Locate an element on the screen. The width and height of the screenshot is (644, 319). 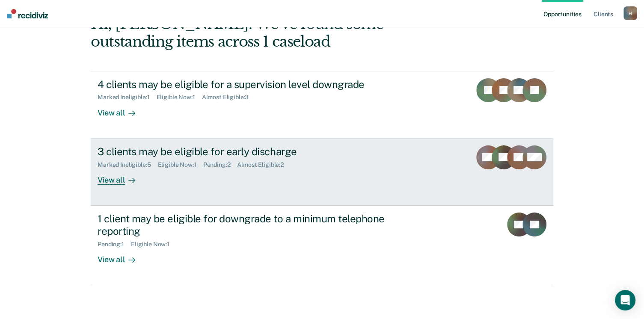
button: H is located at coordinates (631, 13).